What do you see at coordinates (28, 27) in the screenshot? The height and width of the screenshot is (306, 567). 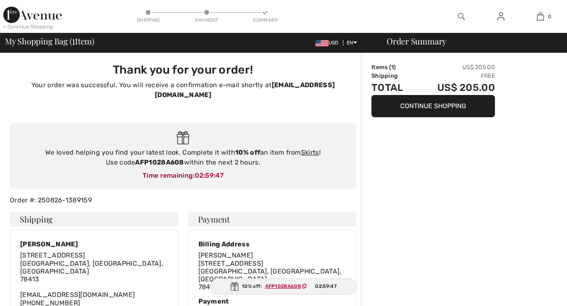 I see `div: < Continue Shopping` at bounding box center [28, 27].